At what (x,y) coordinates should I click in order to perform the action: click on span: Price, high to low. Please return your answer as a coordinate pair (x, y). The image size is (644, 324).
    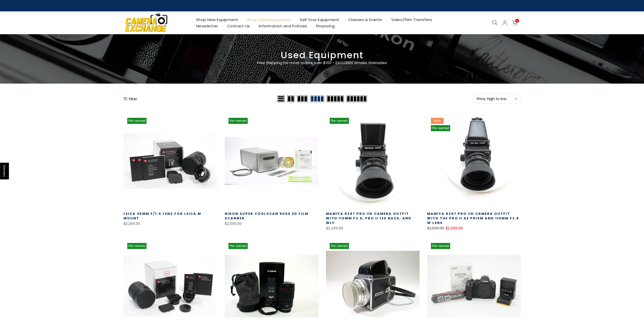
    Looking at the image, I should click on (496, 99).